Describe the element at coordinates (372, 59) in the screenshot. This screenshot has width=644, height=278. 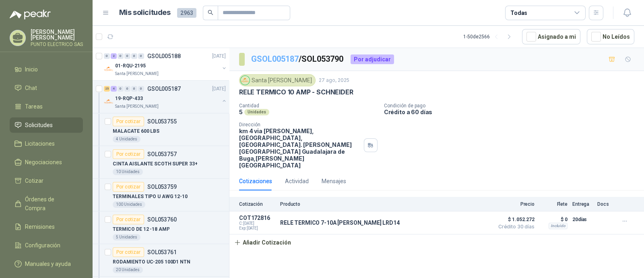
I see `div: Por adjudicar` at that location.